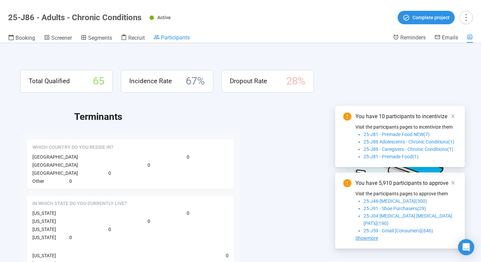 The height and width of the screenshot is (262, 481). What do you see at coordinates (446, 38) in the screenshot?
I see `a: Emails` at bounding box center [446, 38].